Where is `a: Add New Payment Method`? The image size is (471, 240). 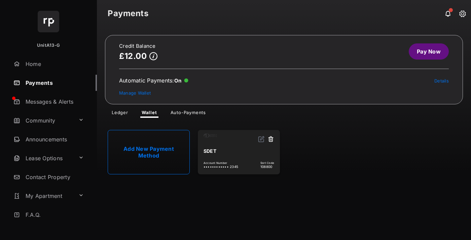
a: Add New Payment Method is located at coordinates (149, 152).